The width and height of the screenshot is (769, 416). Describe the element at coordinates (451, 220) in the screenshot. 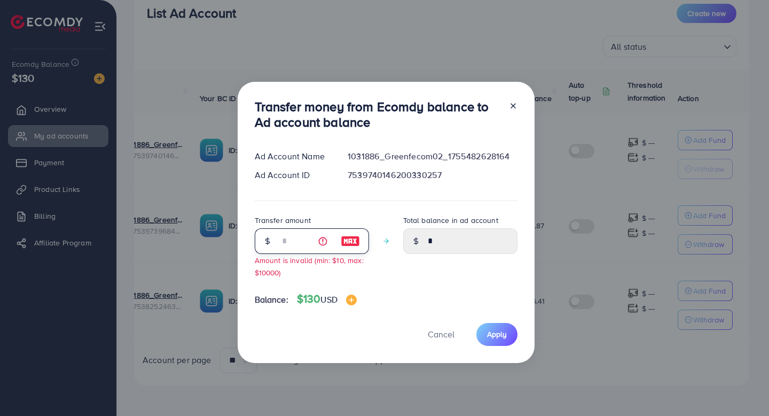

I see `label: Total balance in ad account` at that location.